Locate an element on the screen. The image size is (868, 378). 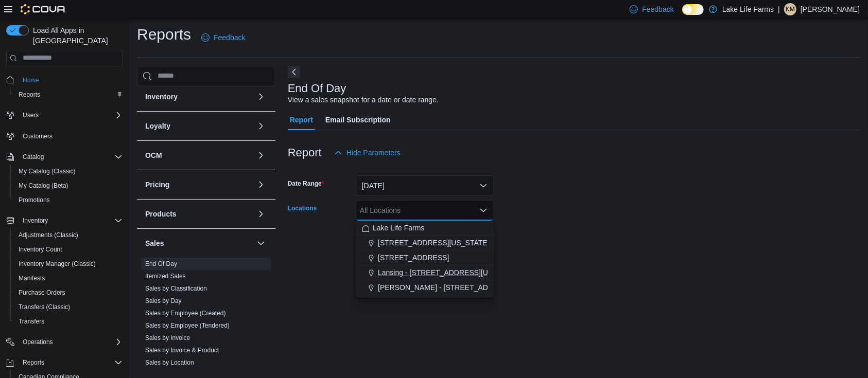
h3: Pricing is located at coordinates (157, 185).